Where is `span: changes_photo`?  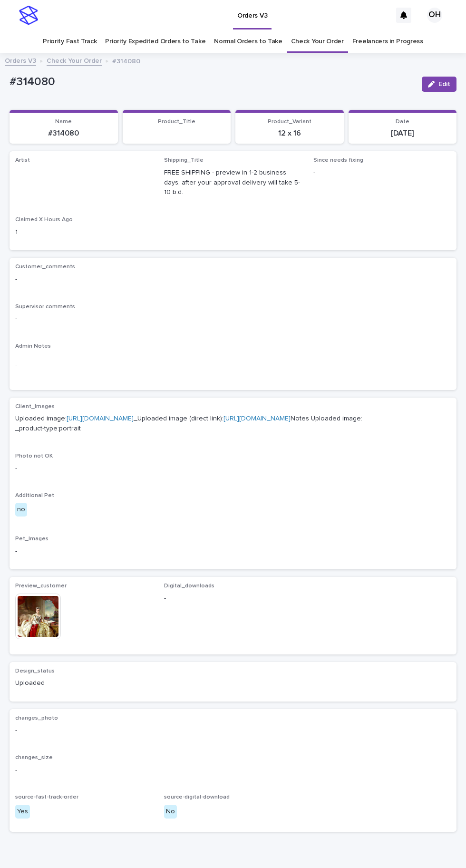
span: changes_photo is located at coordinates (36, 718).